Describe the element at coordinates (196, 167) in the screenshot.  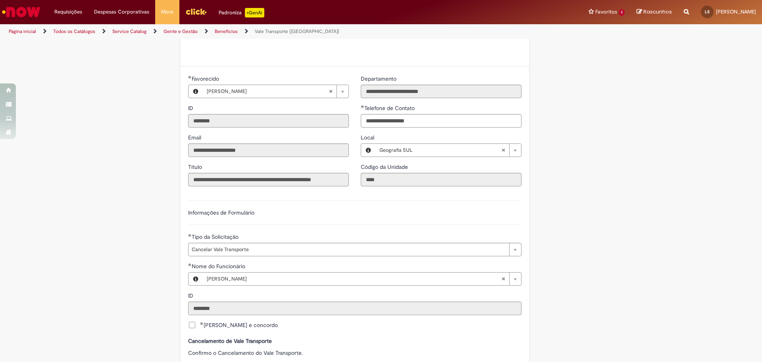
I see `label: Somente leitura - Título` at that location.